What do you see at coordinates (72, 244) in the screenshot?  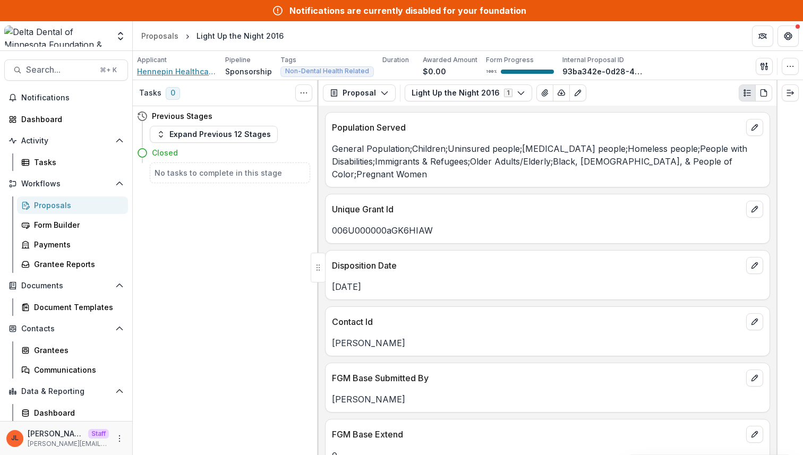 I see `a: Payments` at bounding box center [72, 244].